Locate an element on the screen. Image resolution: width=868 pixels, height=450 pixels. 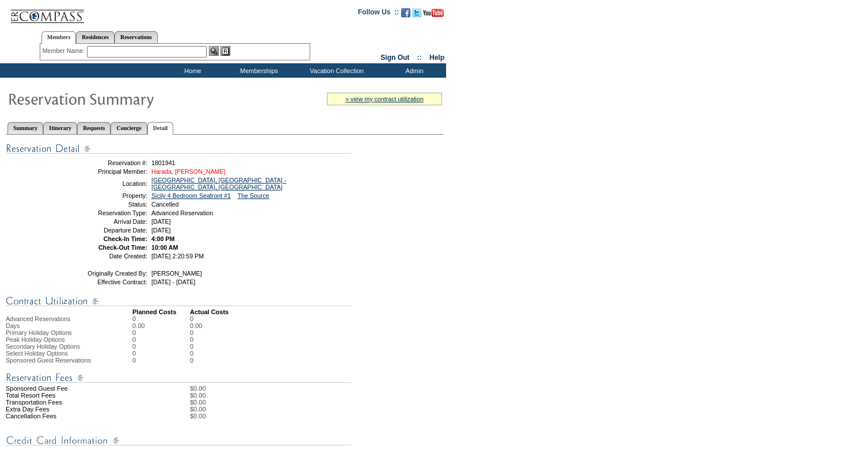
span: 4:00 PM is located at coordinates (163, 239).